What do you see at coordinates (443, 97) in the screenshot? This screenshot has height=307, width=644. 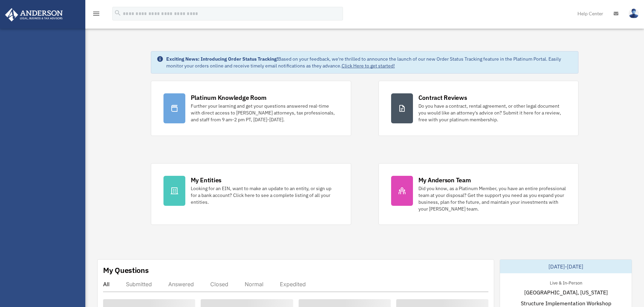 I see `div: Contract Reviews` at bounding box center [443, 97].